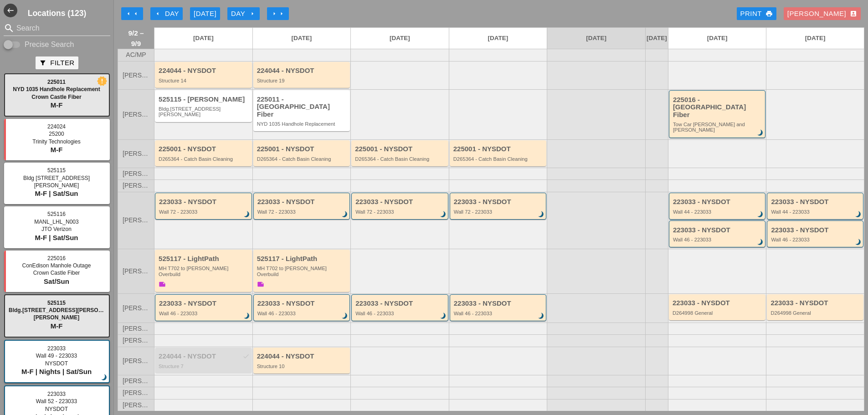 This screenshot has height=415, width=868. What do you see at coordinates (204, 271) in the screenshot?
I see `div: MH T702 to Boldyn MH Overbuild` at bounding box center [204, 271].